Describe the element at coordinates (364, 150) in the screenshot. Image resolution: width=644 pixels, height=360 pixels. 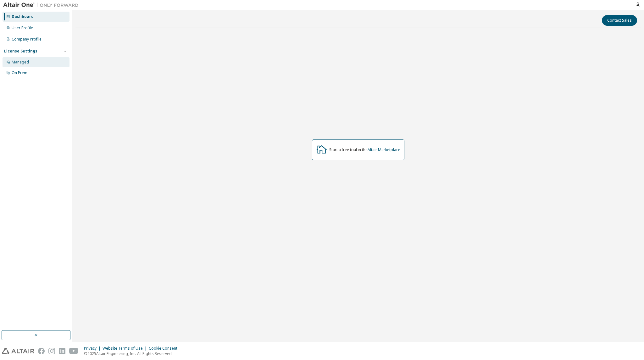
I see `div: Start a free trial in the` at that location.